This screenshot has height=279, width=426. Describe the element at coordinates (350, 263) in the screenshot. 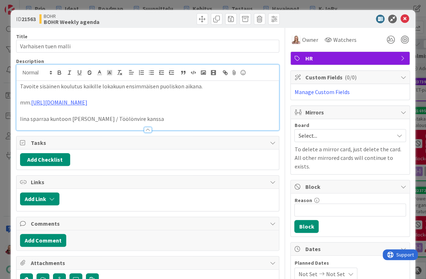

I see `span: Planned Dates` at that location.